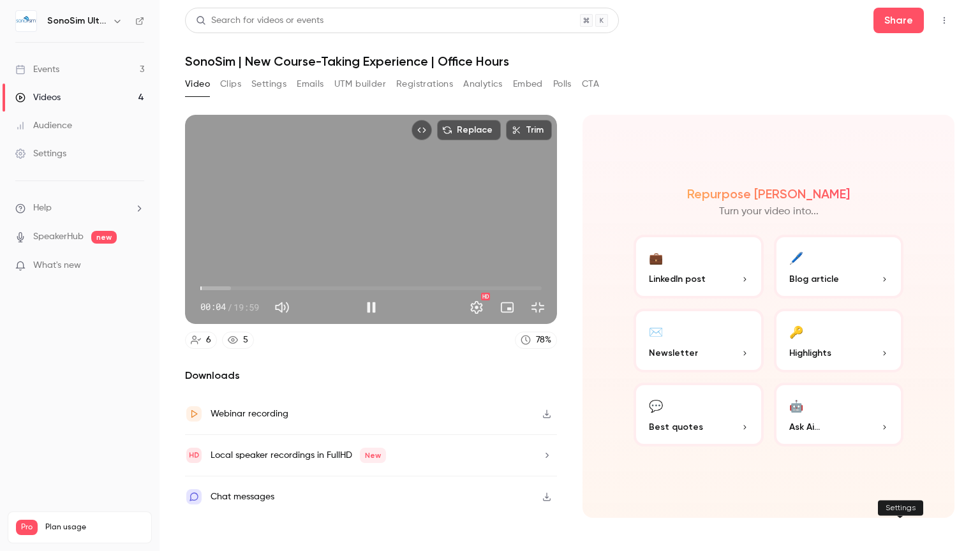  I want to click on div: 78 %, so click(544, 340).